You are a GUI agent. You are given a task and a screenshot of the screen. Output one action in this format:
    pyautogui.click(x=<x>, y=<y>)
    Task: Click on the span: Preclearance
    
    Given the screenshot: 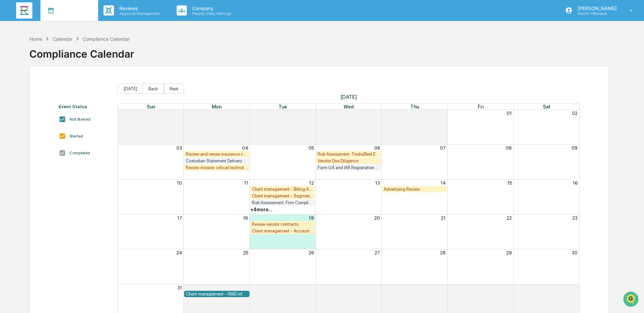 What is the action you would take?
    pyautogui.click(x=29, y=123)
    